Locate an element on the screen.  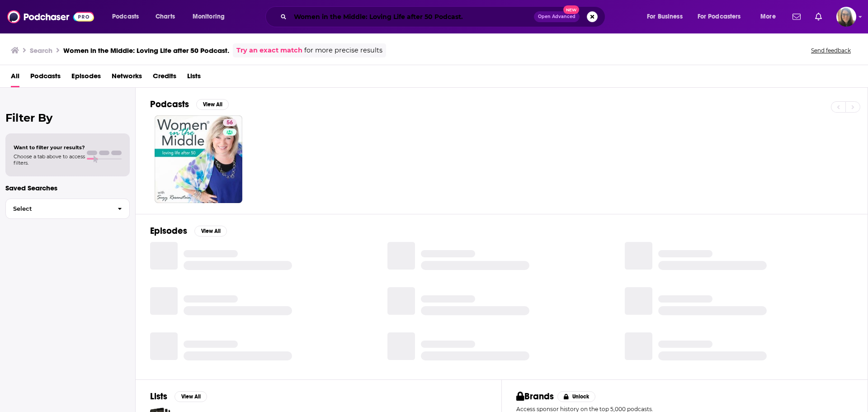
h2: Filter By is located at coordinates (67, 118).